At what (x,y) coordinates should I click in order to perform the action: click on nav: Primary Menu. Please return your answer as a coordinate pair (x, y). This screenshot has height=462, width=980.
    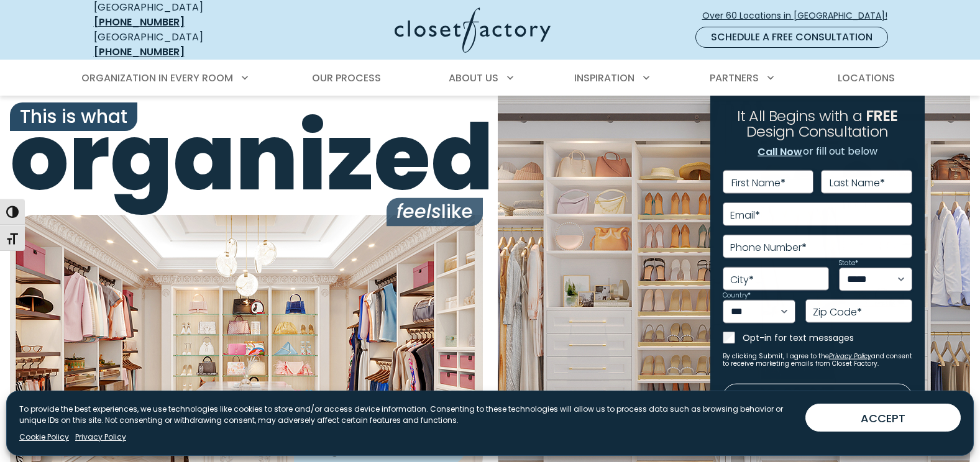
    Looking at the image, I should click on (490, 78).